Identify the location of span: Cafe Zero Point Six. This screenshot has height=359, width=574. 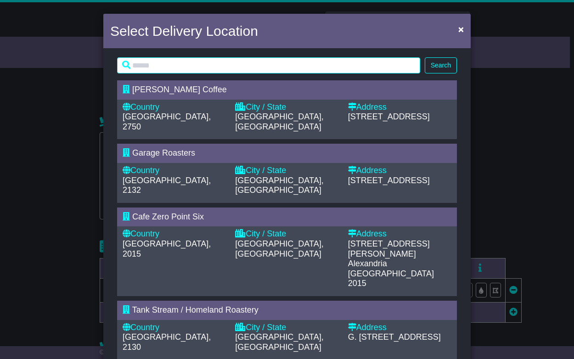
(168, 217).